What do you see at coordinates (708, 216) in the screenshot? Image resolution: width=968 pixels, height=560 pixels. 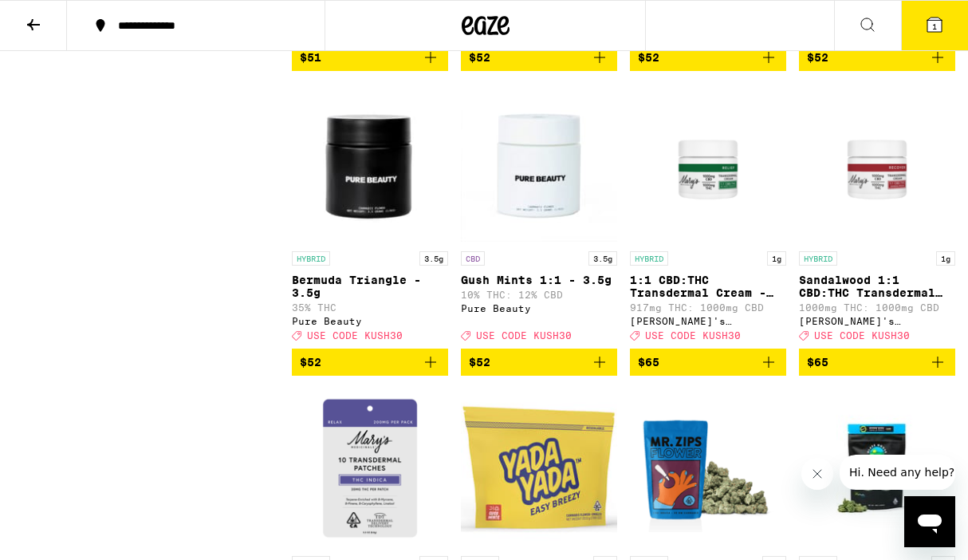 I see `a: Open page for 1:1 CBD:THC Transdermal Cream - 1000mg from Mary's Medicinals` at bounding box center [708, 216].